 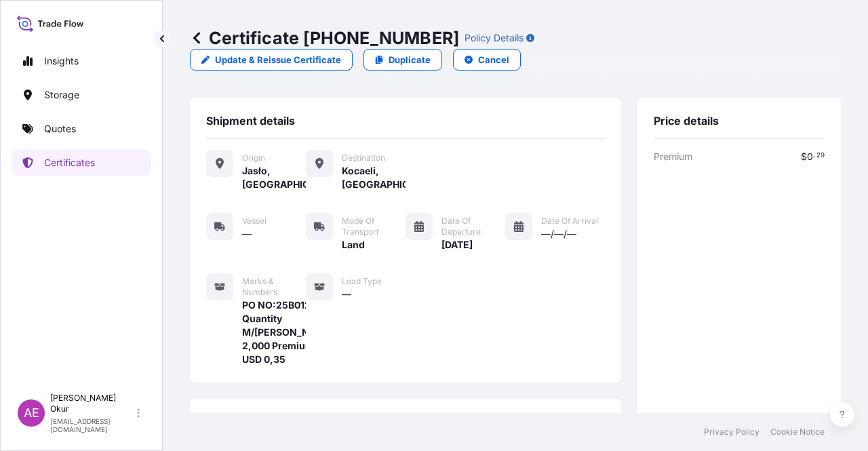 I want to click on p: Update & Reissue Certificate, so click(x=278, y=60).